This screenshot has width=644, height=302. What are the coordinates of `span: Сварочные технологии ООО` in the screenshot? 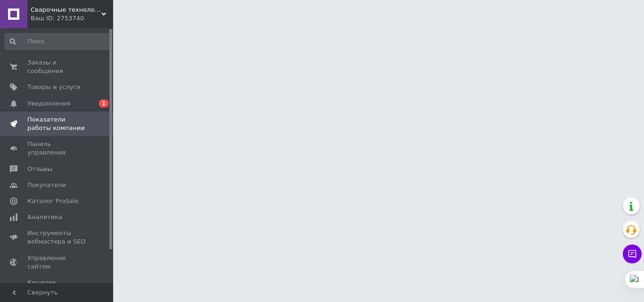 It's located at (66, 10).